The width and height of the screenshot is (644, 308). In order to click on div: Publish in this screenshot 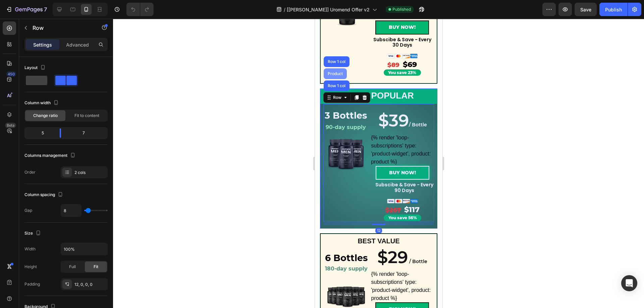, I will do `click(613, 9)`.